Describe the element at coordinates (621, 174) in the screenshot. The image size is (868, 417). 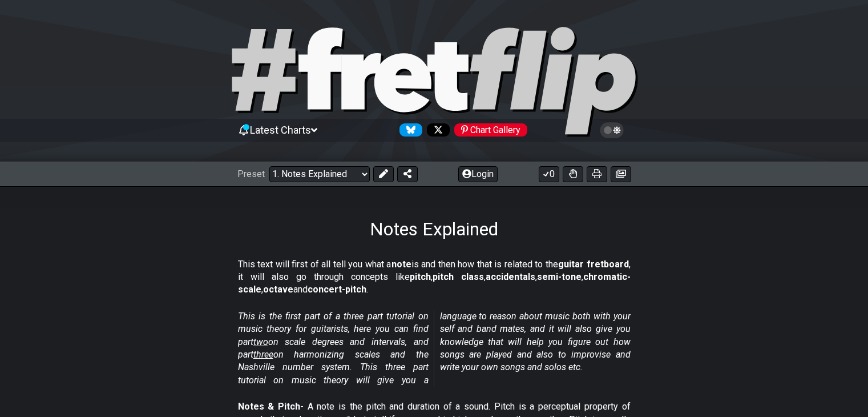
I see `button: Create image` at that location.